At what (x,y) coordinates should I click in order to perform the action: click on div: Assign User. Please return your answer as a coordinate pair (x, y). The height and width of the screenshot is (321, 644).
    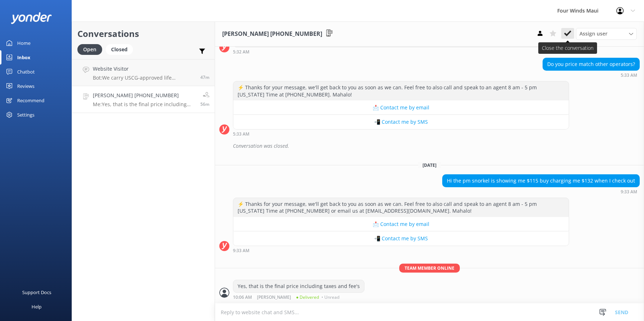
    Looking at the image, I should click on (607, 34).